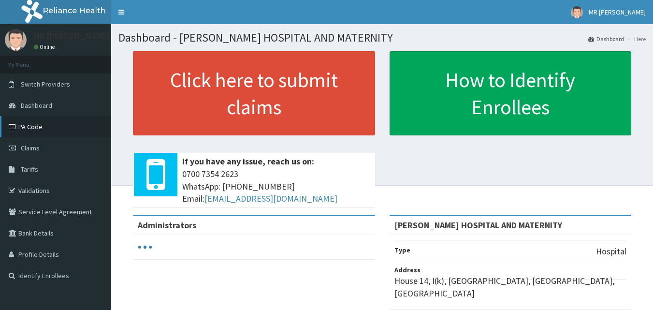 This screenshot has height=310, width=653. Describe the element at coordinates (510, 93) in the screenshot. I see `a: How to Identify Enrollees` at that location.